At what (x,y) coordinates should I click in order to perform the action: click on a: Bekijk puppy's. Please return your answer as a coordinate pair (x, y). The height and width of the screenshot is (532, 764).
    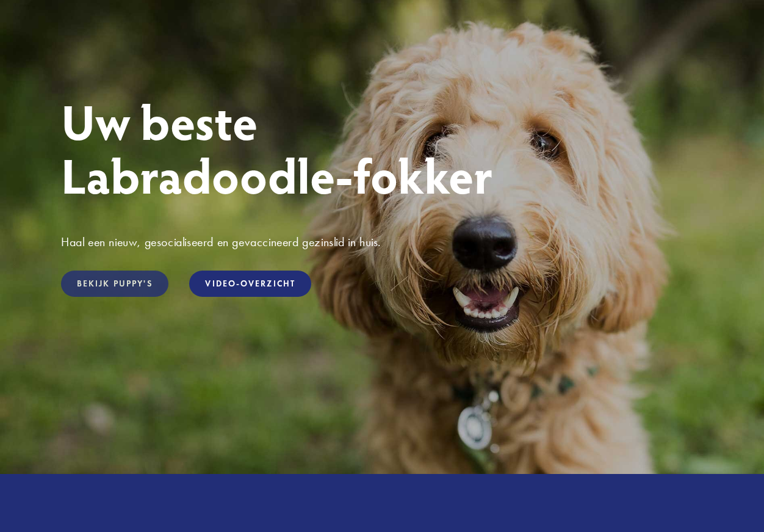
    Looking at the image, I should click on (115, 284).